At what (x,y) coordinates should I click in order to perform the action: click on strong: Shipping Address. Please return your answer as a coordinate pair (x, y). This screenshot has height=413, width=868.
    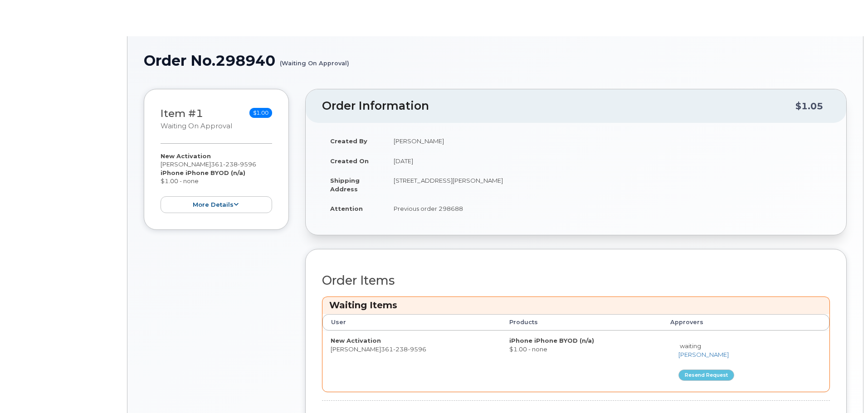
    Looking at the image, I should click on (345, 185).